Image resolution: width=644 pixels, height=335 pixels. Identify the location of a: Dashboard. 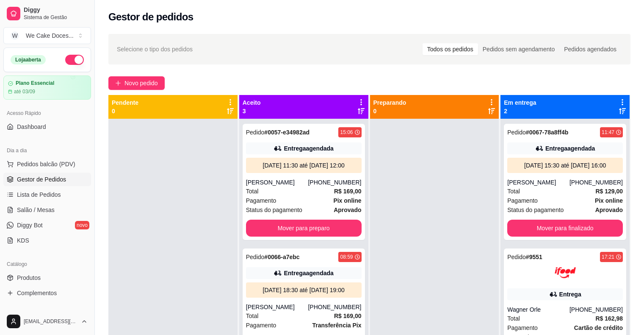
(47, 127).